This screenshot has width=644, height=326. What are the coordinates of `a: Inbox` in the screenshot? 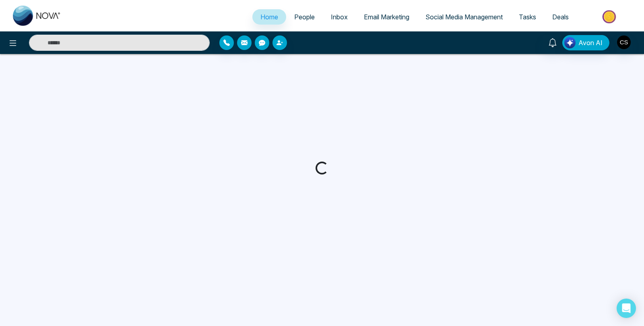 It's located at (339, 17).